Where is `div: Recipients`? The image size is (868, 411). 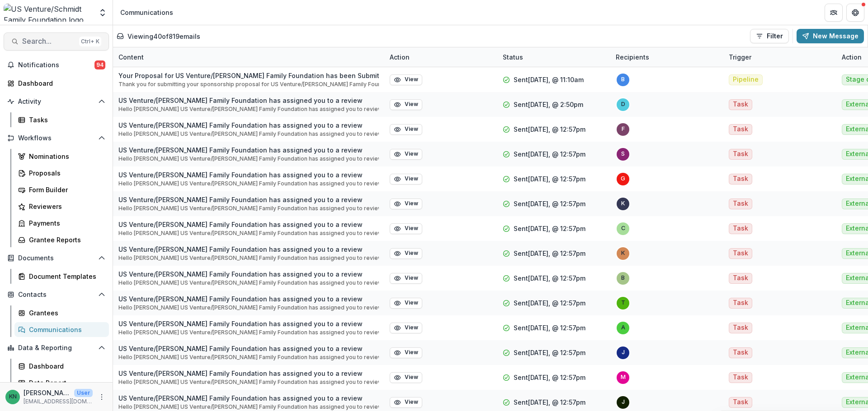
div: Recipients is located at coordinates (666, 57).